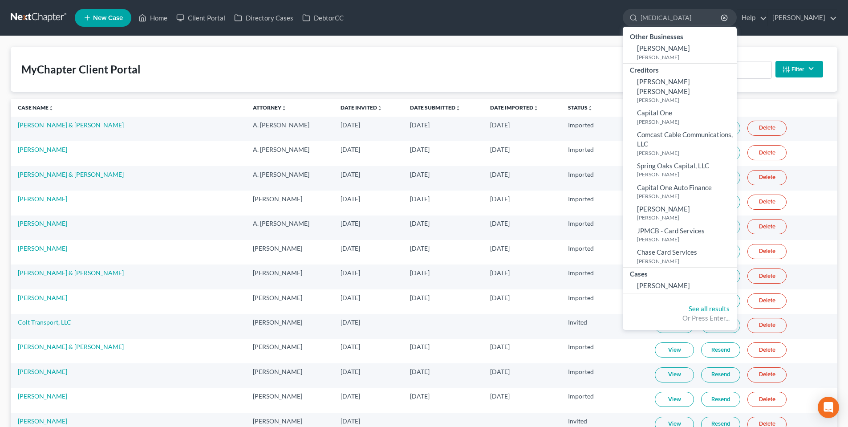 The width and height of the screenshot is (848, 427). What do you see at coordinates (681, 17) in the screenshot?
I see `input: Search by name...` at bounding box center [681, 17].